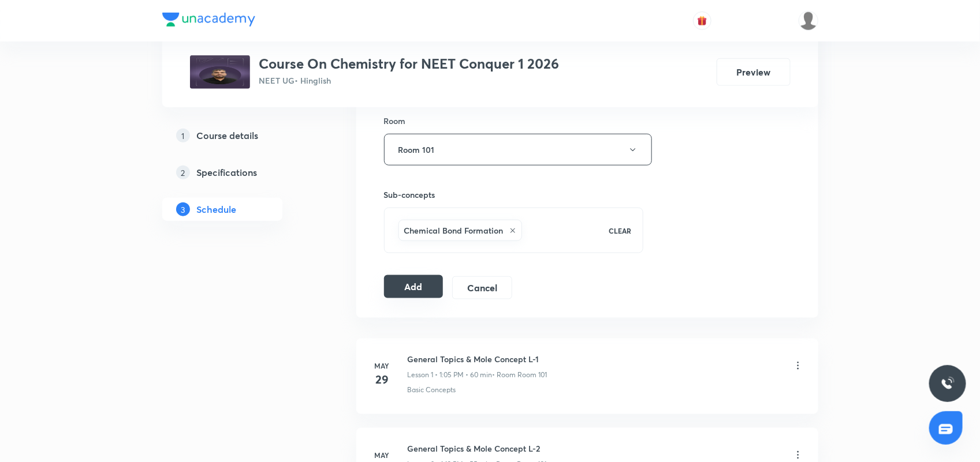  What do you see at coordinates (183, 210) in the screenshot?
I see `p: 3` at bounding box center [183, 210].